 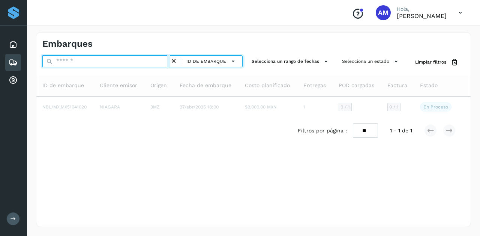 I want to click on td: 1, so click(x=315, y=107).